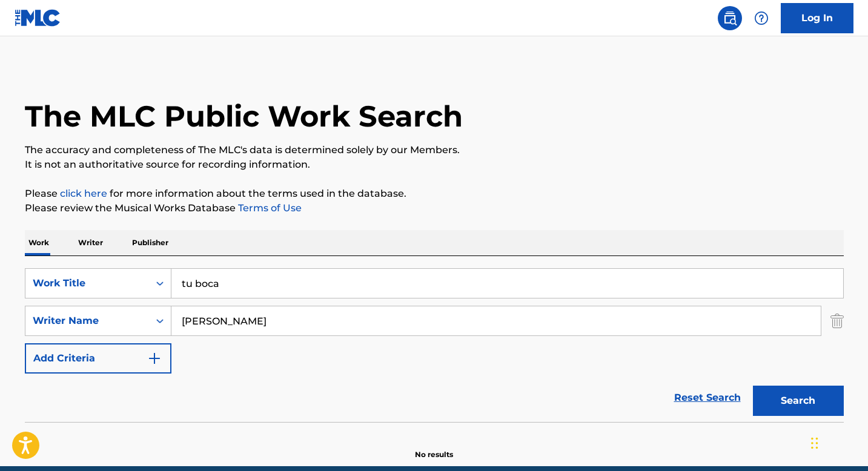 The height and width of the screenshot is (471, 868). What do you see at coordinates (730, 18) in the screenshot?
I see `a: Public Search` at bounding box center [730, 18].